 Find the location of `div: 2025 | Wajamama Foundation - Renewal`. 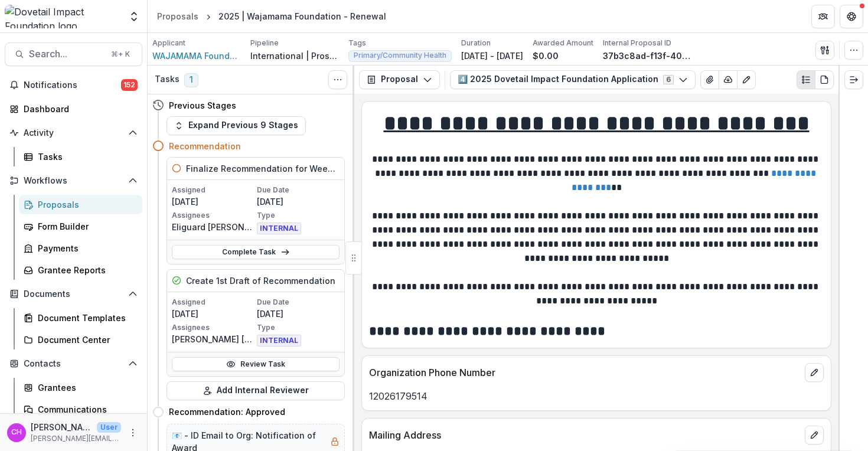

div: 2025 | Wajamama Foundation - Renewal is located at coordinates (302, 16).